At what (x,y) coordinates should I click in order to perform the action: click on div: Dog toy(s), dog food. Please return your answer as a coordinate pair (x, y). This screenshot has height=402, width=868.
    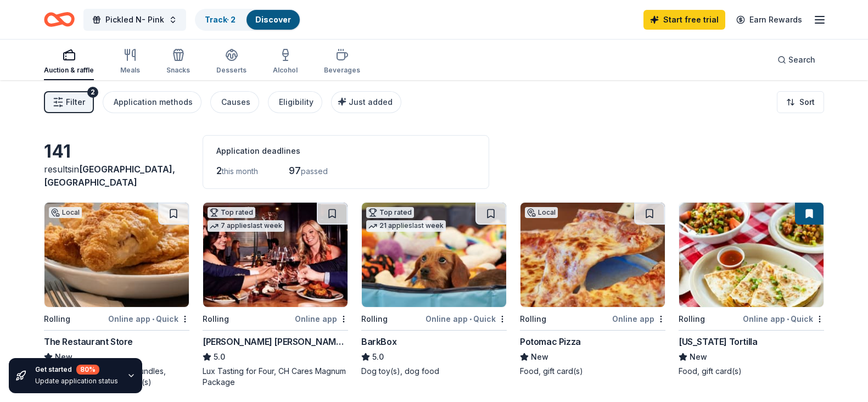
    Looking at the image, I should click on (434, 371).